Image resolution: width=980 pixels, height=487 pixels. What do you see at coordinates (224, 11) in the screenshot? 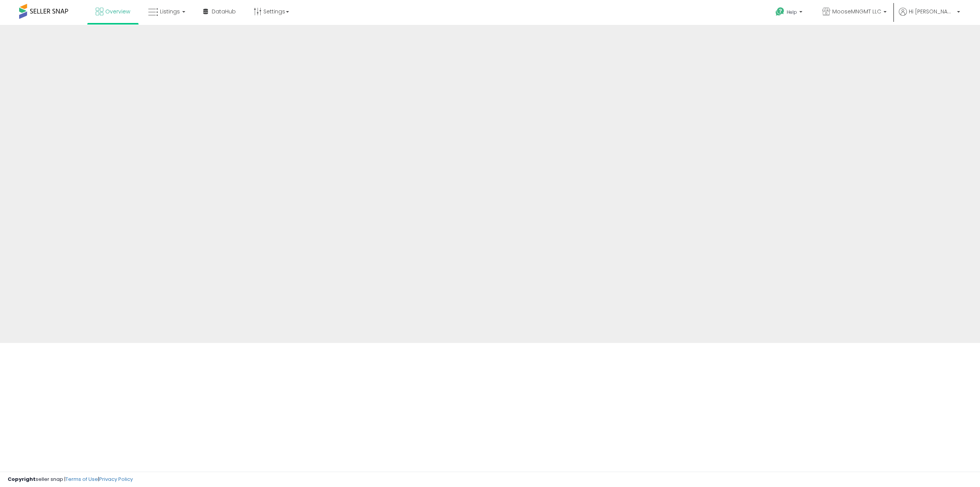
I see `span: DataHub` at bounding box center [224, 11].